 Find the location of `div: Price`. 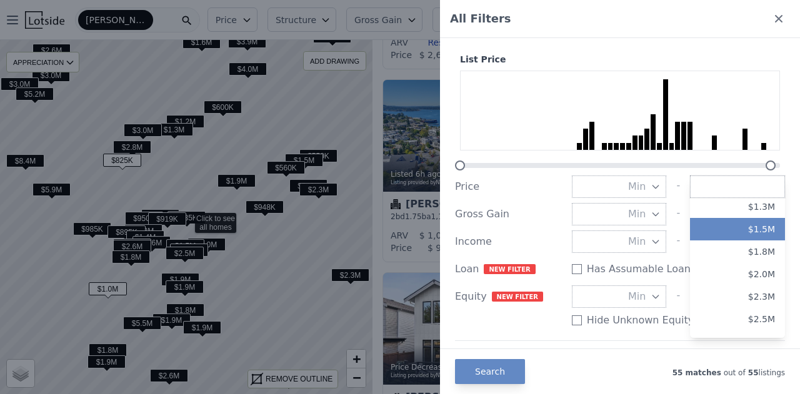

div: Price is located at coordinates (508, 187).